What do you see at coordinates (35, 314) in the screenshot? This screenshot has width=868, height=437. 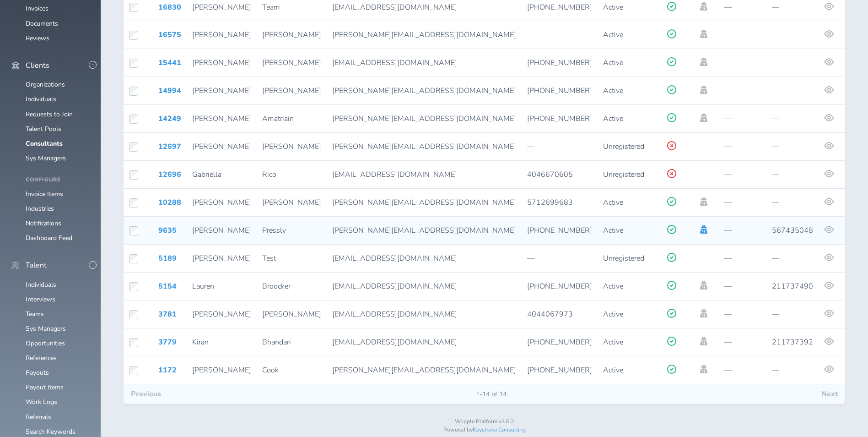 I see `a: Teams` at bounding box center [35, 314].